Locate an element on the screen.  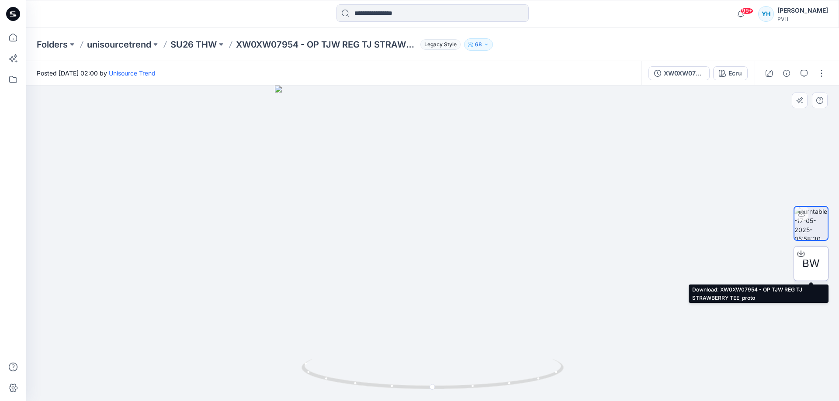
button: 68 is located at coordinates (478, 45).